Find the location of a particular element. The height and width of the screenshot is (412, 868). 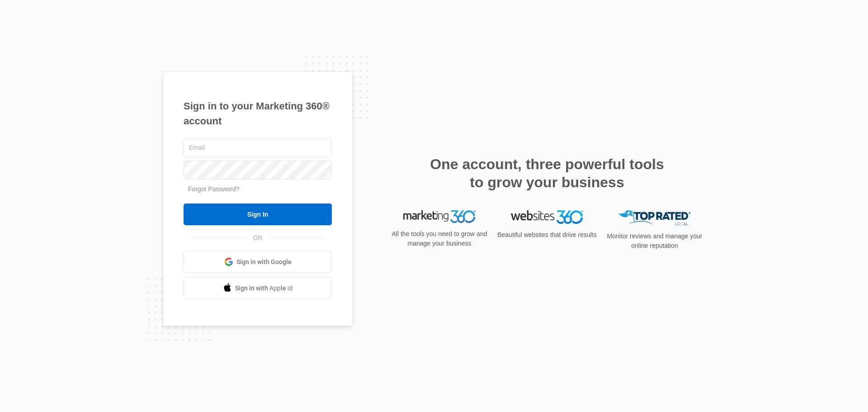

span: Sign in with Apple Id is located at coordinates (264, 288).